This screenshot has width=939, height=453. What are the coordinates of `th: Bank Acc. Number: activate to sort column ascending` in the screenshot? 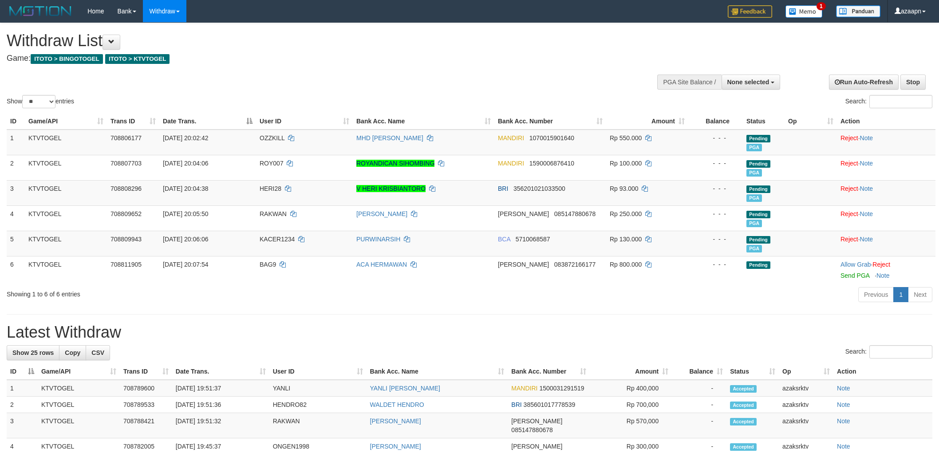 It's located at (548, 371).